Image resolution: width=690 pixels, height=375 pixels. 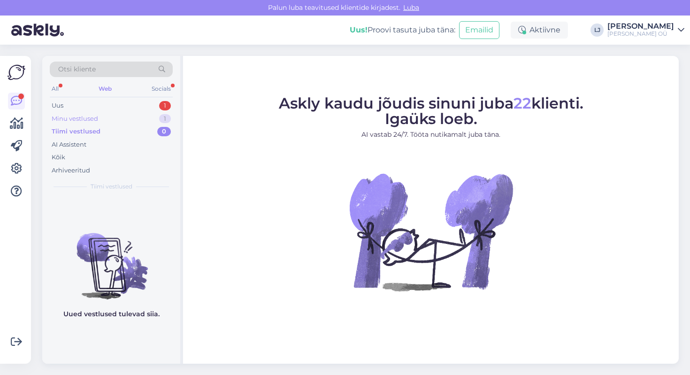 I want to click on div: Kõik, so click(x=58, y=157).